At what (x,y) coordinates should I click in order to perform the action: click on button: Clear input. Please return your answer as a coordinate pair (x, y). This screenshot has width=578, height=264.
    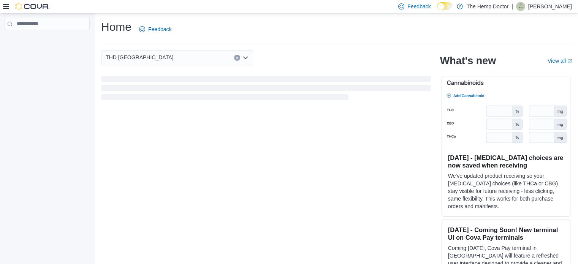
    Looking at the image, I should click on (237, 58).